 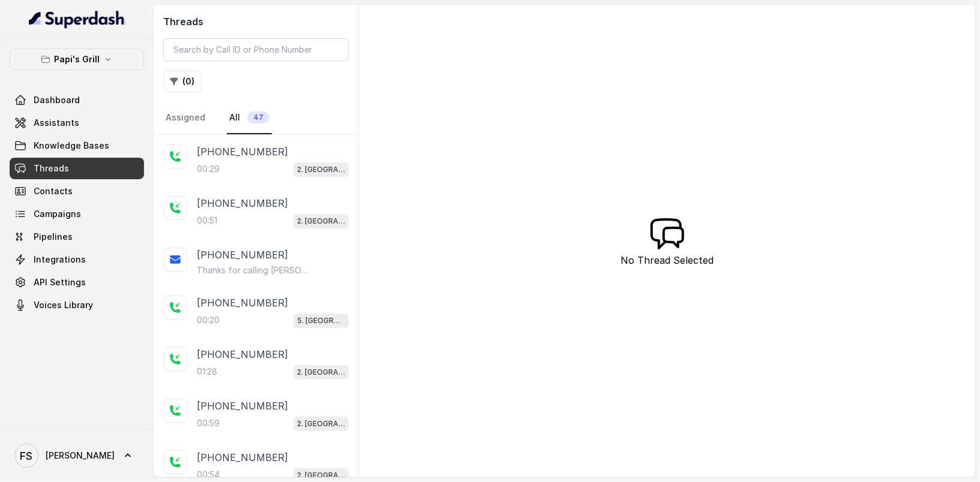 I want to click on button: (0), so click(x=182, y=82).